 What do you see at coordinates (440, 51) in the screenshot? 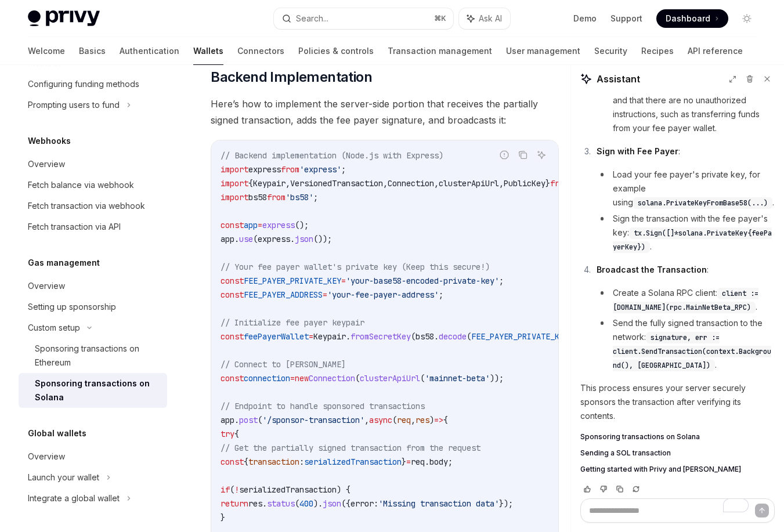
I see `a: Transaction management` at bounding box center [440, 51].